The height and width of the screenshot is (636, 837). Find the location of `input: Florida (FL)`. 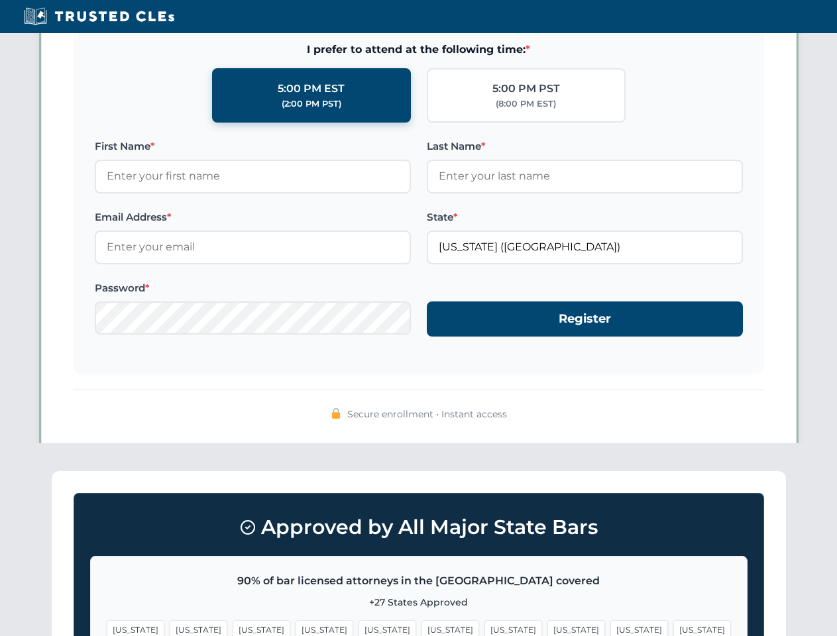

input: Florida (FL) is located at coordinates (585, 247).